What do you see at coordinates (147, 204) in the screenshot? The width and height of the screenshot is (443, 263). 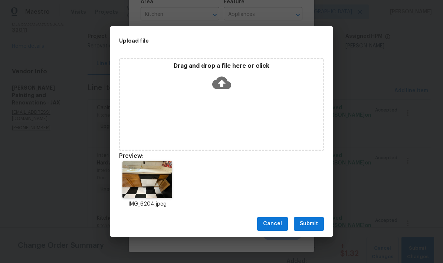 I see `p: IMG_6204.jpeg` at bounding box center [147, 204].